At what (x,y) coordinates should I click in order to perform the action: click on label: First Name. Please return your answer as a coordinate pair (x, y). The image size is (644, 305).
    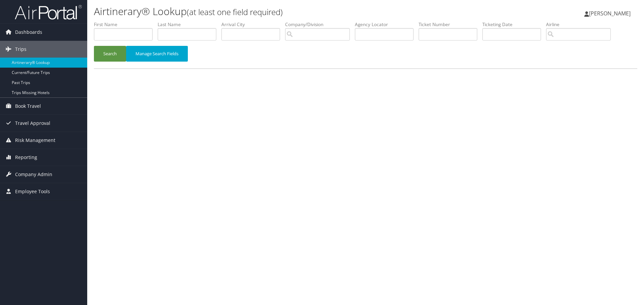
    Looking at the image, I should click on (126, 25).